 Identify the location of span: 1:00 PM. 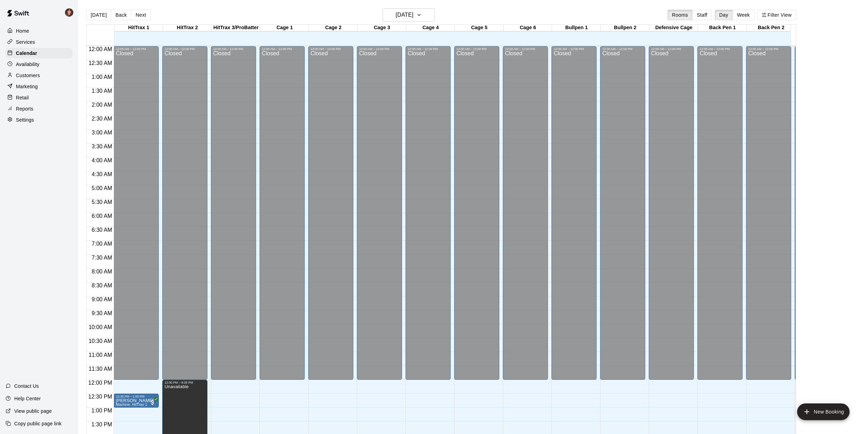
(102, 410).